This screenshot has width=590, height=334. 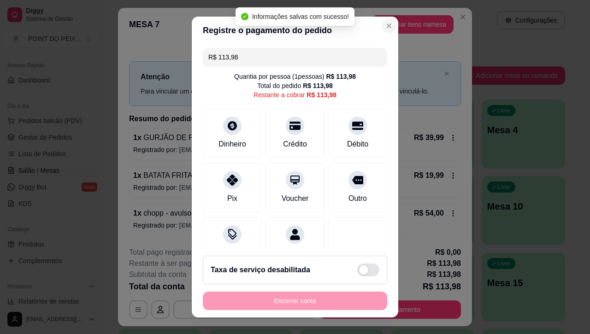 I want to click on div: Total do pedido, so click(x=295, y=86).